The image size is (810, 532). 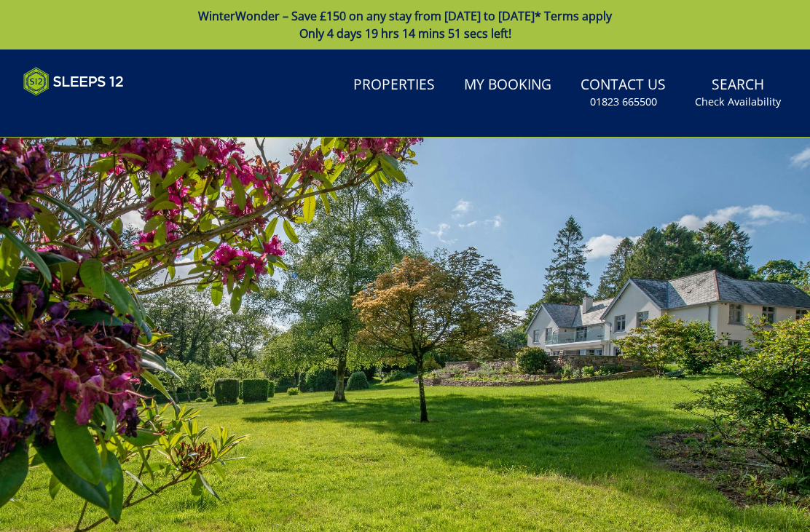 What do you see at coordinates (738, 102) in the screenshot?
I see `small: Check Availability` at bounding box center [738, 102].